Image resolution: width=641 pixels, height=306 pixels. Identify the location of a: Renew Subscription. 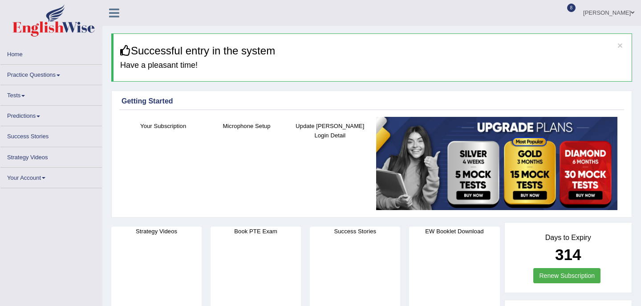
(567, 275).